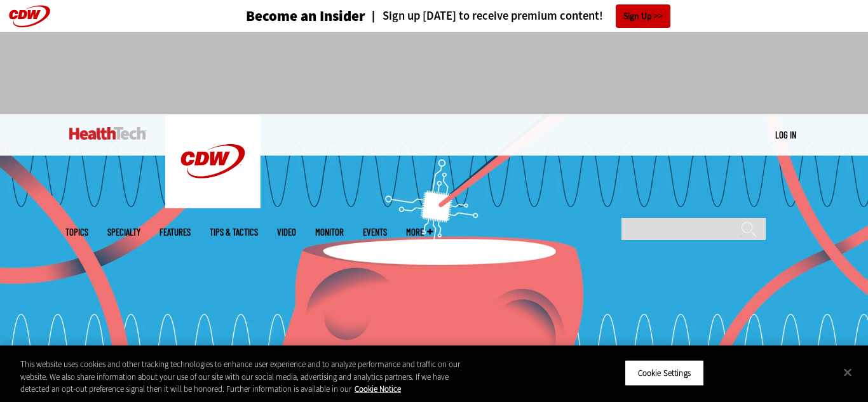  What do you see at coordinates (664, 373) in the screenshot?
I see `button: Cookie Settings` at bounding box center [664, 373].